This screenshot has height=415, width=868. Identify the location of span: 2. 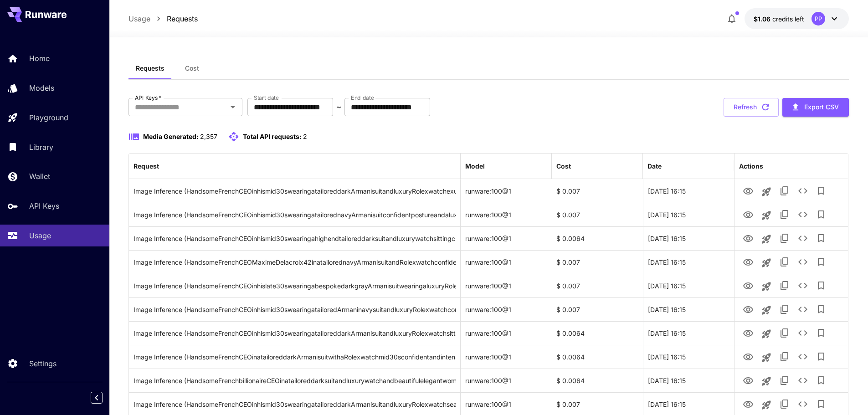
(305, 136).